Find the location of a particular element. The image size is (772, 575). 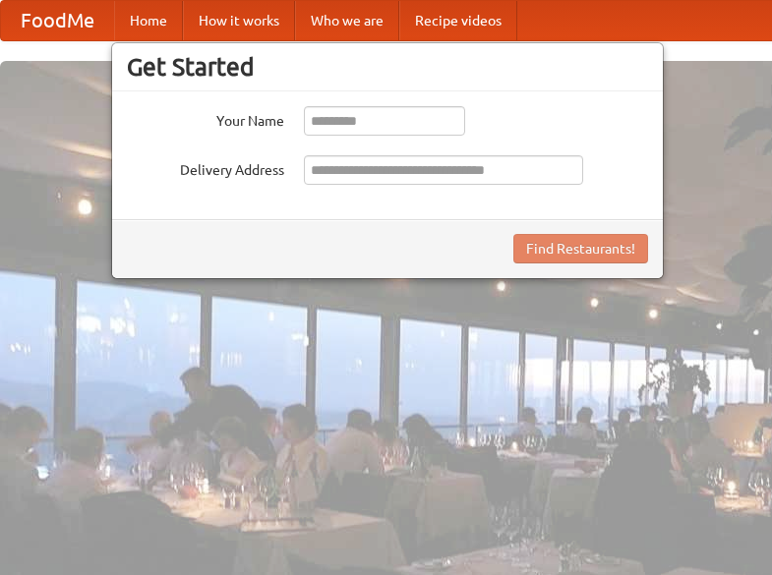

a: Home is located at coordinates (148, 21).